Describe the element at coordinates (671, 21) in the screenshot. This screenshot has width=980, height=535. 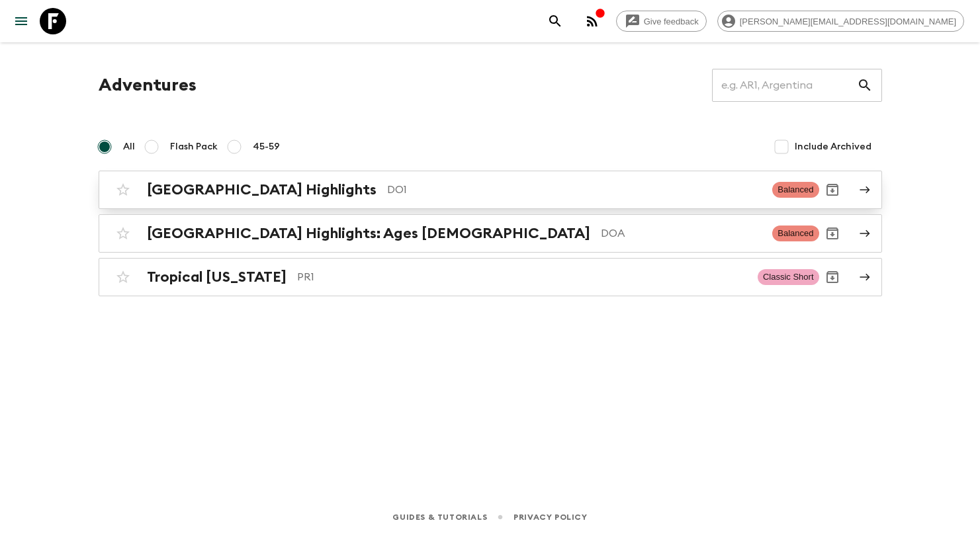
I see `span: Give feedback` at that location.